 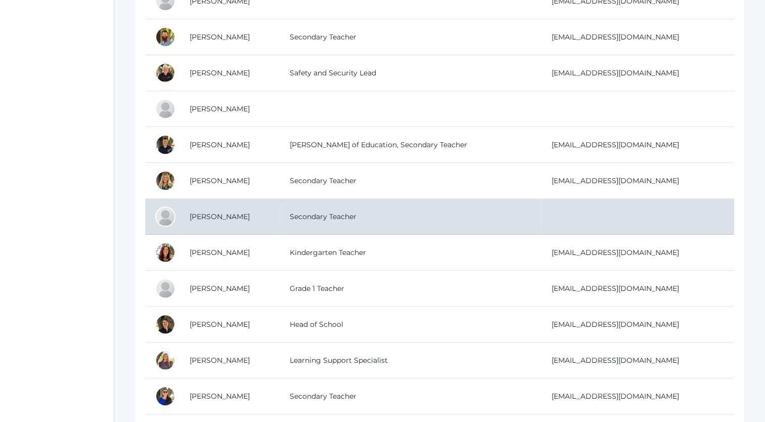 What do you see at coordinates (165, 109) in the screenshot?
I see `div: Edie LaBelle` at bounding box center [165, 109].